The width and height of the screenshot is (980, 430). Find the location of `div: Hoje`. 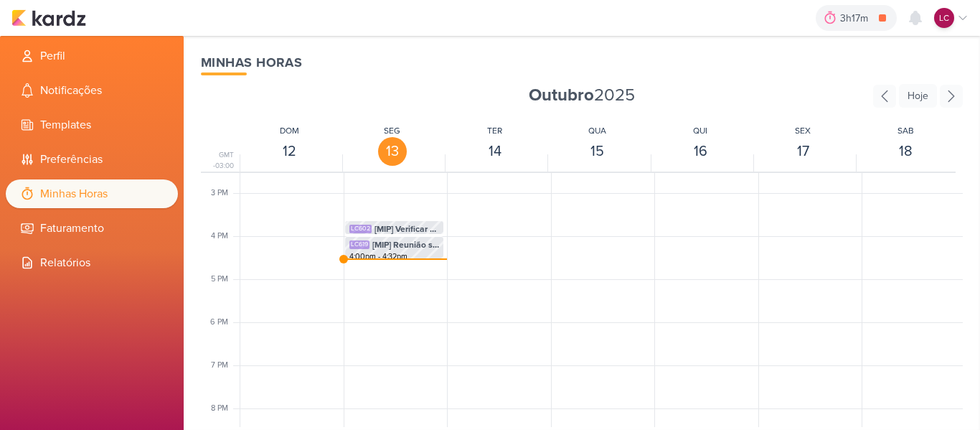

div: Hoje is located at coordinates (918, 95).